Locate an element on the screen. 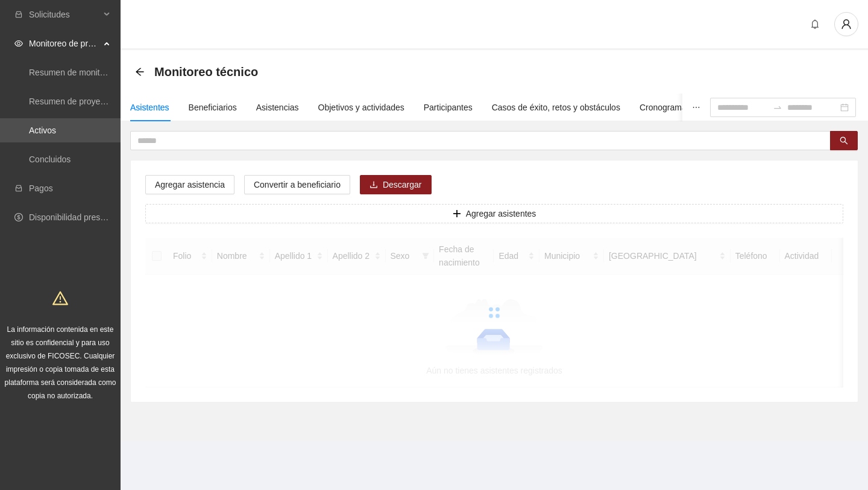 Image resolution: width=868 pixels, height=490 pixels. div: Participantes is located at coordinates (448, 107).